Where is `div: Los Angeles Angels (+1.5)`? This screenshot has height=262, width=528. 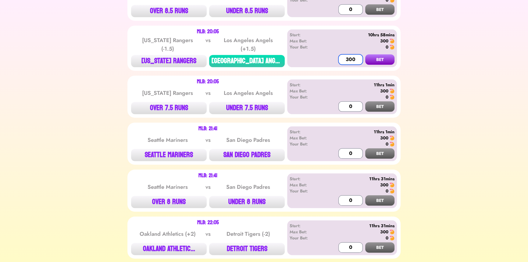 div: Los Angeles Angels (+1.5) is located at coordinates (248, 45).